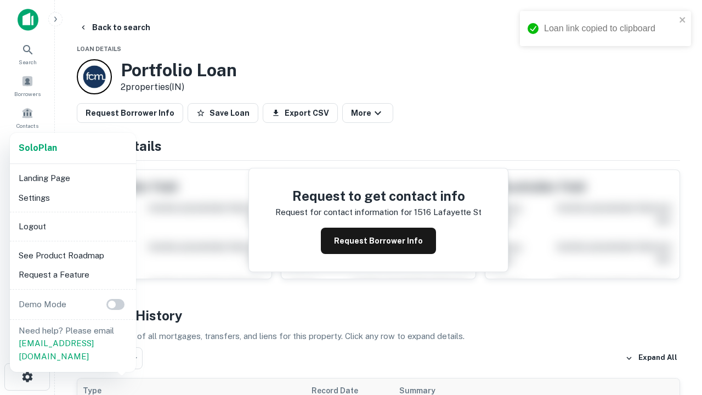 The height and width of the screenshot is (395, 702). I want to click on strong: Solo Plan, so click(38, 147).